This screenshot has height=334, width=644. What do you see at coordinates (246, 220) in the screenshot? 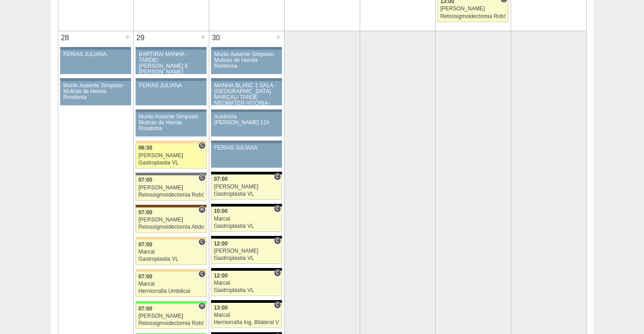
I see `a: C 10:00 Marcal Gastroplastia VL` at bounding box center [246, 220].